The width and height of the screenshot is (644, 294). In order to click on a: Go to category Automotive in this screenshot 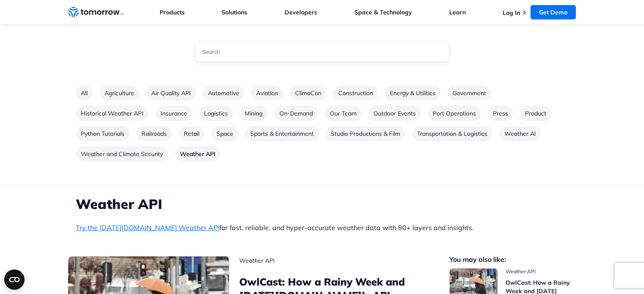, I will do `click(223, 93)`.